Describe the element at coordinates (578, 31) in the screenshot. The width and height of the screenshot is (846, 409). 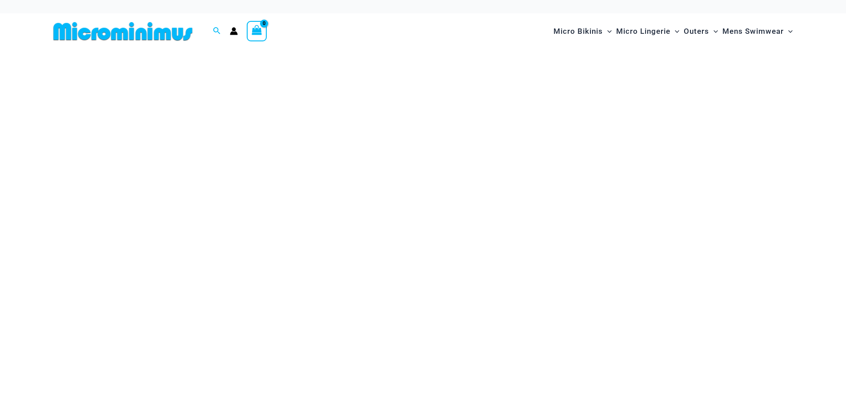
I see `span: Micro Bikinis` at that location.